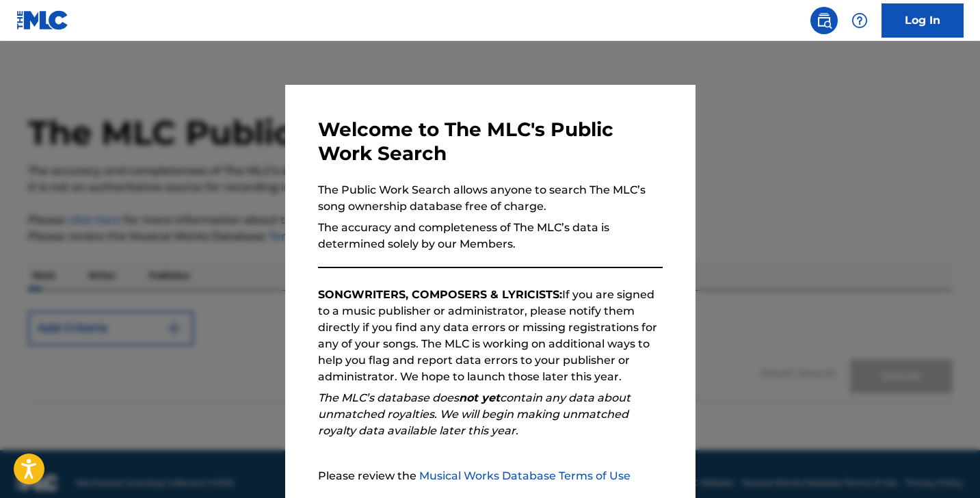 This screenshot has width=980, height=498. Describe the element at coordinates (490, 476) in the screenshot. I see `p: Please review the` at that location.